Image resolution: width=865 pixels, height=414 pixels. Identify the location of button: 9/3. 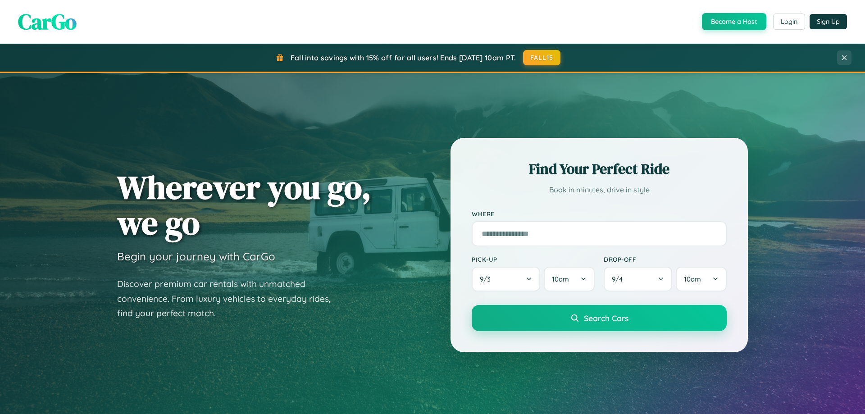
(506, 279).